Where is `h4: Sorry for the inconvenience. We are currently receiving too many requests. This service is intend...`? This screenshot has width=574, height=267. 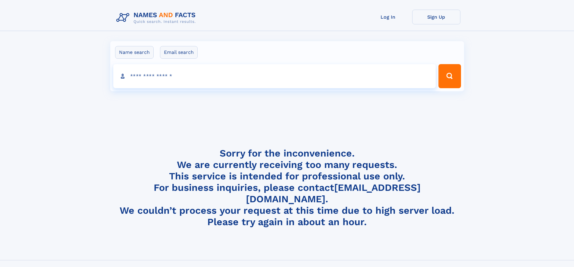
h4: Sorry for the inconvenience. We are currently receiving too many requests. This service is intend... is located at coordinates (287, 188).